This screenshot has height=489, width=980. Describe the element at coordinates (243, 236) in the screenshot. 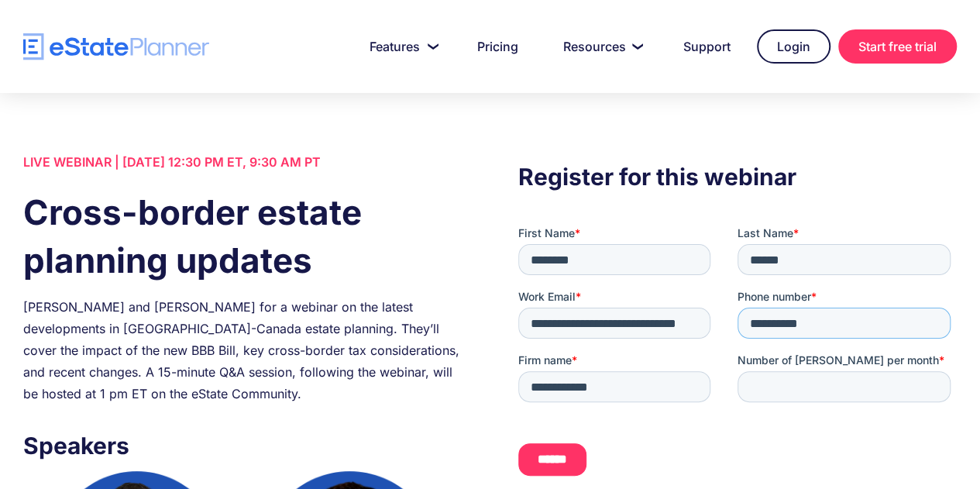

I see `h1: Cross-border estate planning updates` at that location.